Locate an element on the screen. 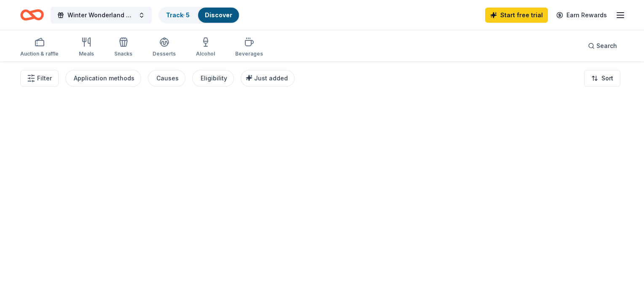 This screenshot has height=298, width=644. div: Beverages is located at coordinates (249, 54).